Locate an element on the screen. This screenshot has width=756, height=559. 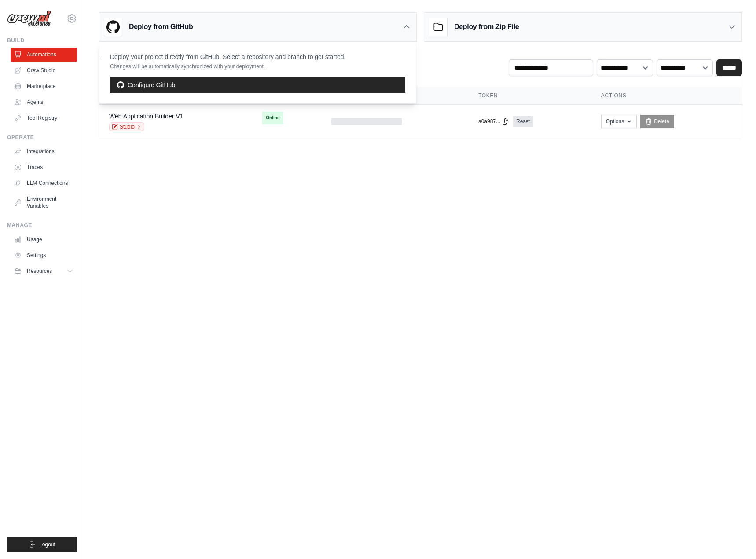
a: Automations is located at coordinates (44, 54).